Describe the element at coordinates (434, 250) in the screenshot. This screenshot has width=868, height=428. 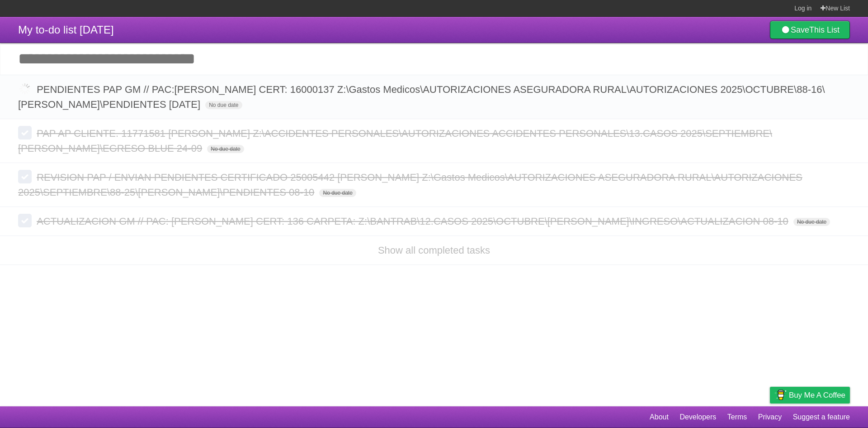
I see `a: Show all completed tasks` at that location.